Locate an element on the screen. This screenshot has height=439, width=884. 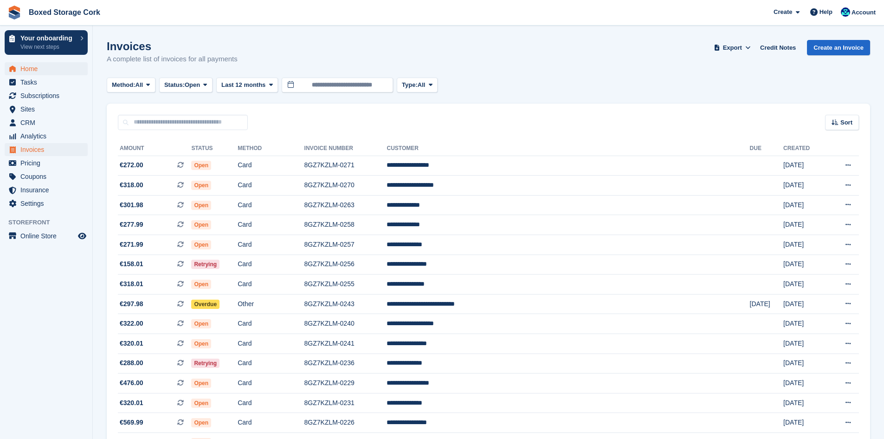
th: Method is located at coordinates (271, 149).